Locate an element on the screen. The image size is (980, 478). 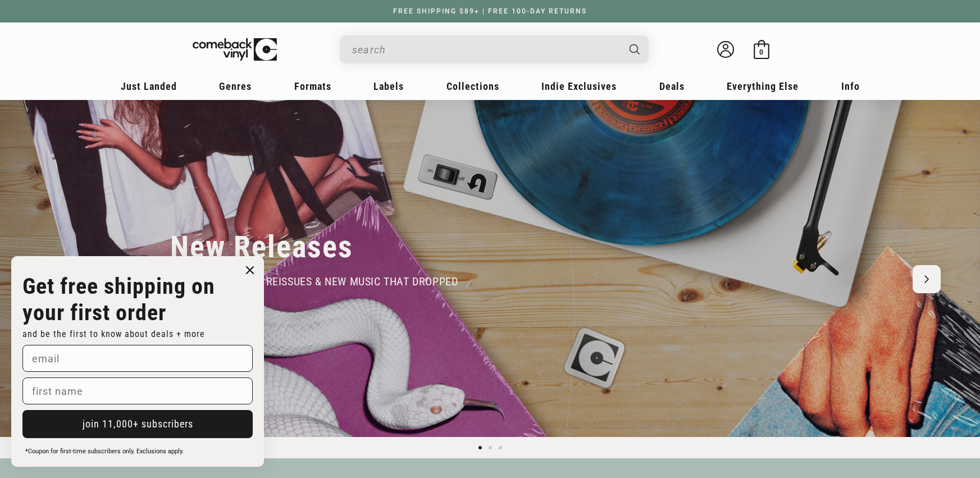
button: Load slide 2 of 3 is located at coordinates (490, 447).